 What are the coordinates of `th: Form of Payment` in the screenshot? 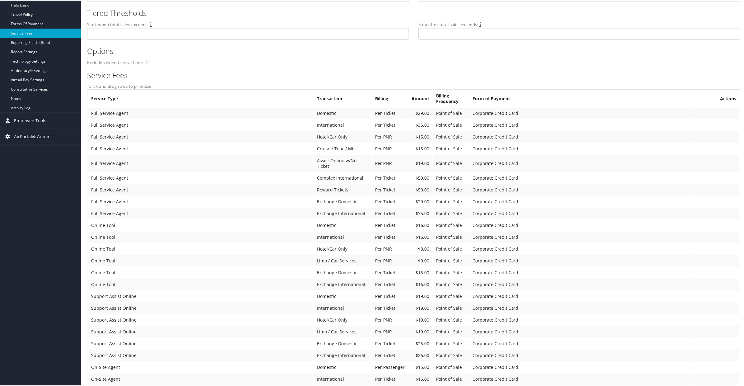 It's located at (580, 98).